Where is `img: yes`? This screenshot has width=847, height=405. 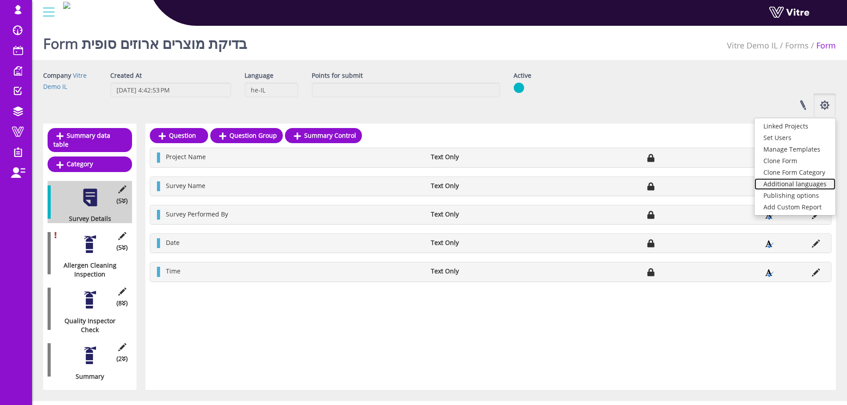 img: yes is located at coordinates (519, 88).